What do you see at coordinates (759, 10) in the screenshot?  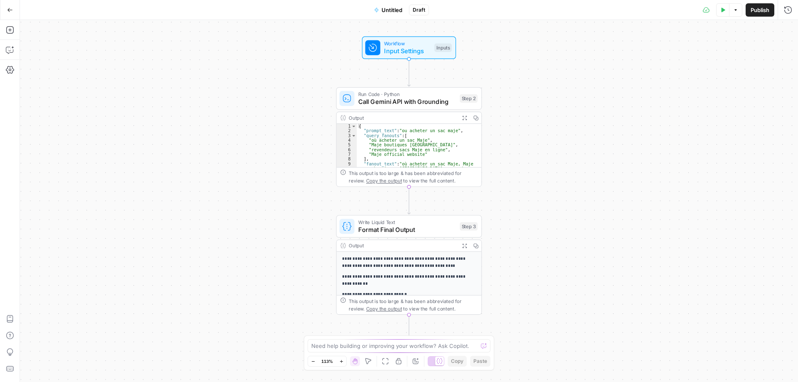 I see `button: Publish` at bounding box center [759, 10].